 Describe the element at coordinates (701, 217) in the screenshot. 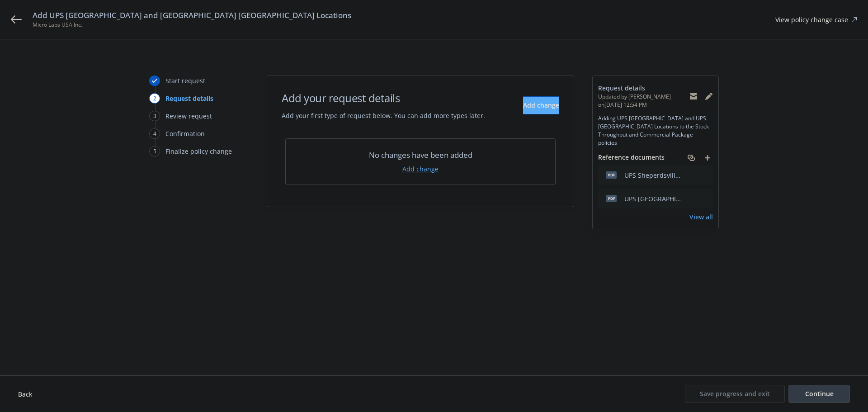

I see `a: View all` at that location.